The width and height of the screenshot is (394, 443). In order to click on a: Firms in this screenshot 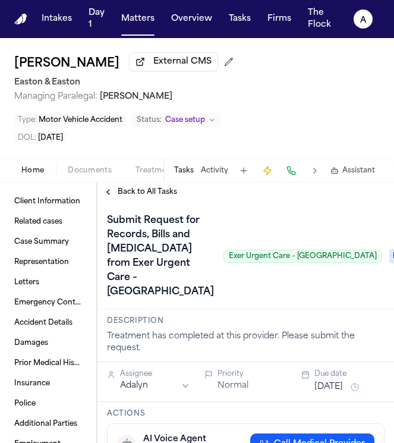, I will do `click(279, 19)`.